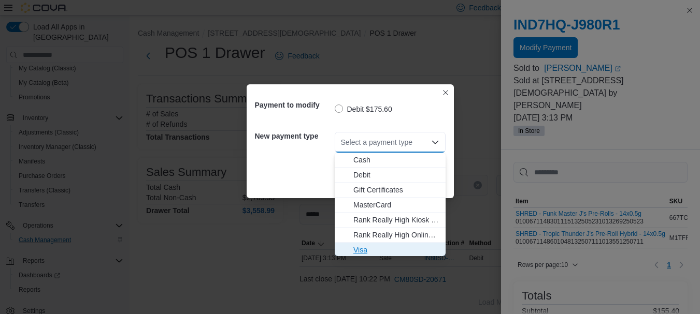 Image resolution: width=700 pixels, height=314 pixels. Describe the element at coordinates (396, 205) in the screenshot. I see `span: MasterCard` at that location.